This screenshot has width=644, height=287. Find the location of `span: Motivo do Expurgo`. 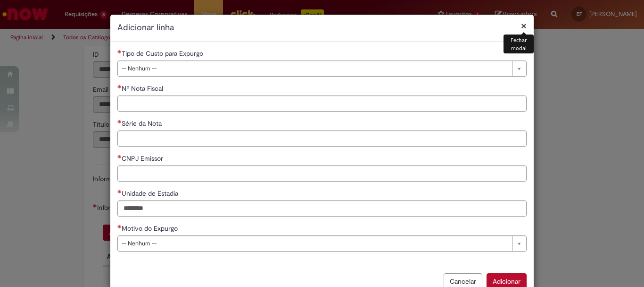

span: Motivo do Expurgo is located at coordinates (151, 228).